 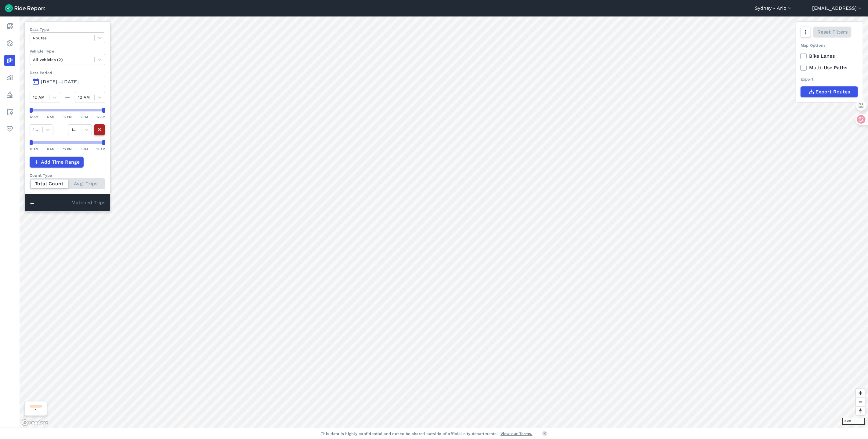 What do you see at coordinates (516, 433) in the screenshot?
I see `a: View our Terms.` at bounding box center [516, 433].